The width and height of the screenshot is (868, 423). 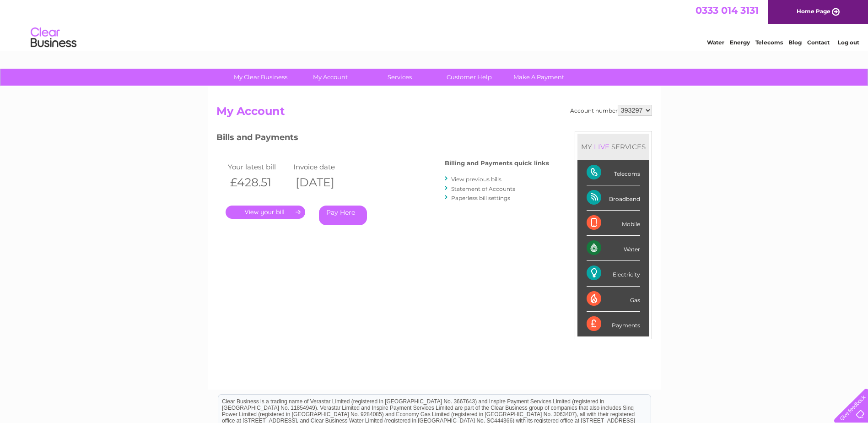 I want to click on a: Energy, so click(x=740, y=42).